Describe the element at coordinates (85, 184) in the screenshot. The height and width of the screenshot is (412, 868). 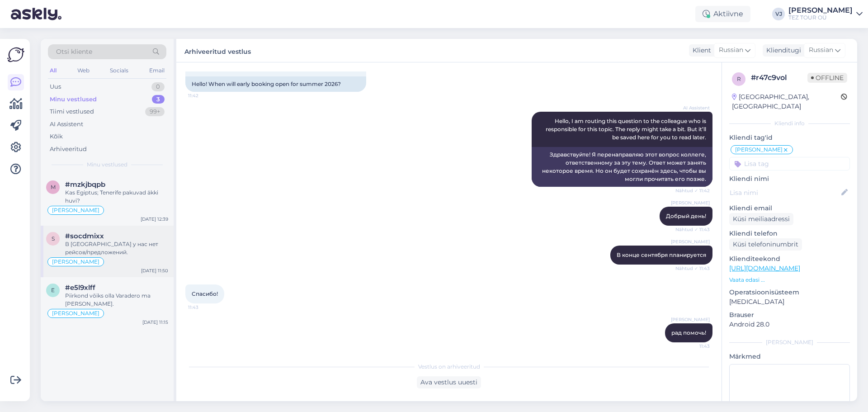
I see `span: #mzkjbqpb` at that location.